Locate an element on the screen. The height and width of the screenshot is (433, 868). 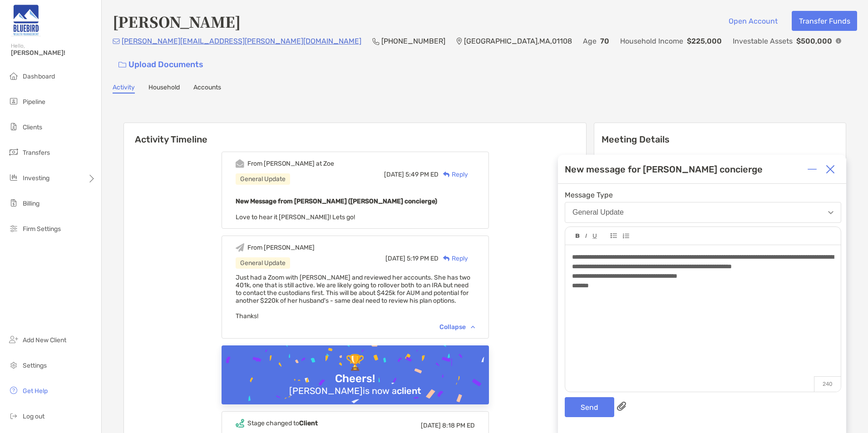
span: Log out is located at coordinates (33, 416).